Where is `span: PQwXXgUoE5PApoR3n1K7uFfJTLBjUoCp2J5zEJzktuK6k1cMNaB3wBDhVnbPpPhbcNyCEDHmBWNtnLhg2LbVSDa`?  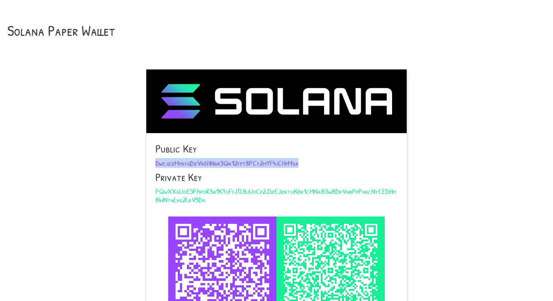 span: PQwXXgUoE5PApoR3n1K7uFfJTLBjUoCp2J5zEJzktuK6k1cMNaB3wBDhVnbPpPhbcNyCEDHmBWNtnLhg2LbVSDa is located at coordinates (276, 195).